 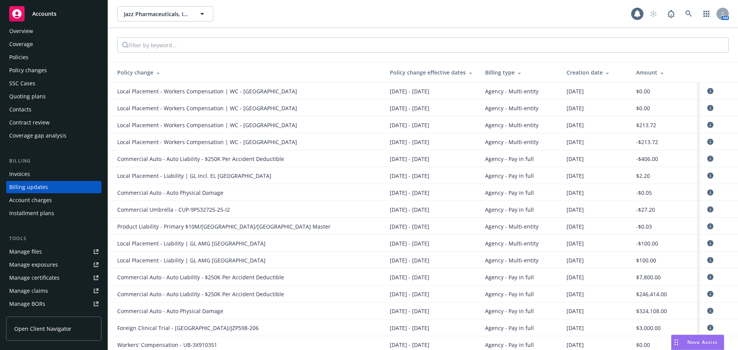 What do you see at coordinates (22, 83) in the screenshot?
I see `div: SSC Cases` at bounding box center [22, 83].